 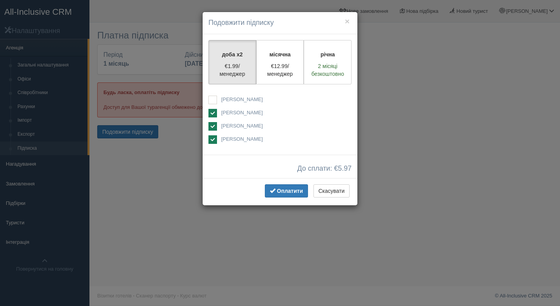 What do you see at coordinates (332, 191) in the screenshot?
I see `button: Скасувати` at bounding box center [332, 191].